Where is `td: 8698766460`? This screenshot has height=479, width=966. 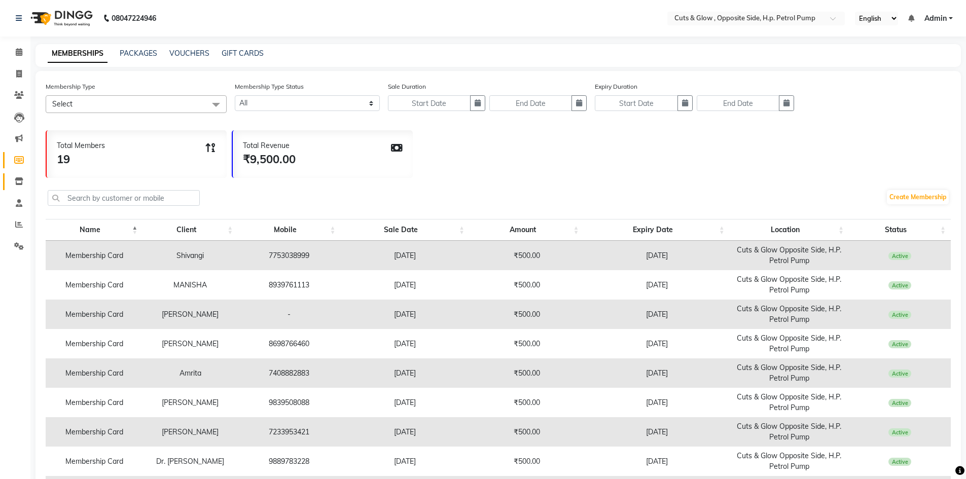
td: 8698766460 is located at coordinates (289, 344).